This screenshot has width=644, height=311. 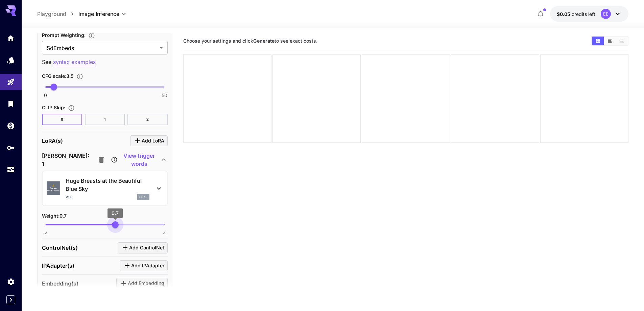 What do you see at coordinates (263, 41) in the screenshot?
I see `b: Generate` at bounding box center [263, 41].